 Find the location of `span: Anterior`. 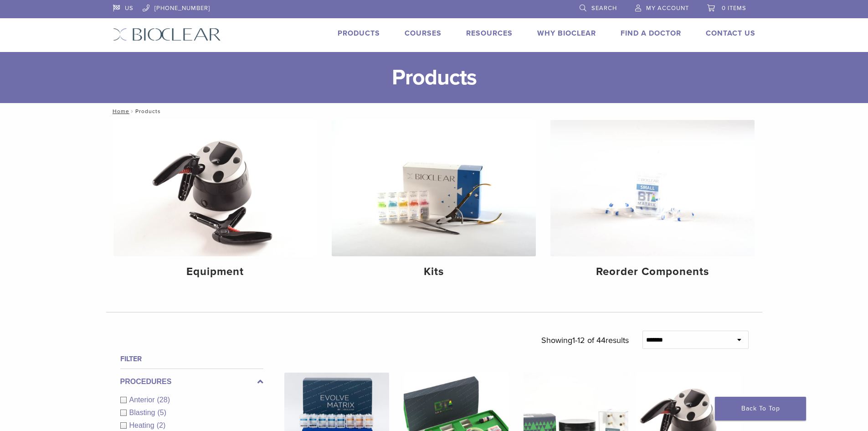

span: Anterior is located at coordinates (143, 399).